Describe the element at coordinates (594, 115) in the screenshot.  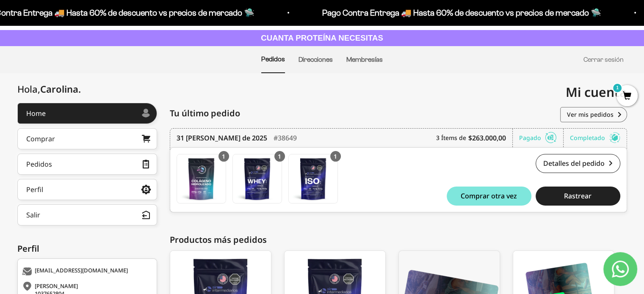
I see `a: Ver mis pedidos` at that location.